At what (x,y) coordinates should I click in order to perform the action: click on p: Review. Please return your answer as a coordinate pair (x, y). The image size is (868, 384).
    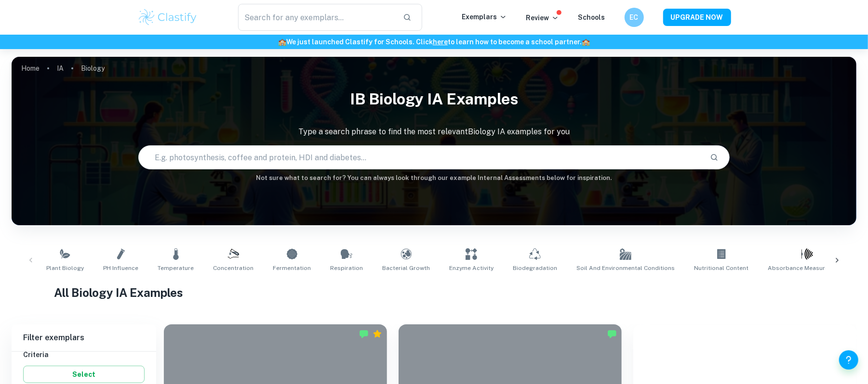
    Looking at the image, I should click on (543, 18).